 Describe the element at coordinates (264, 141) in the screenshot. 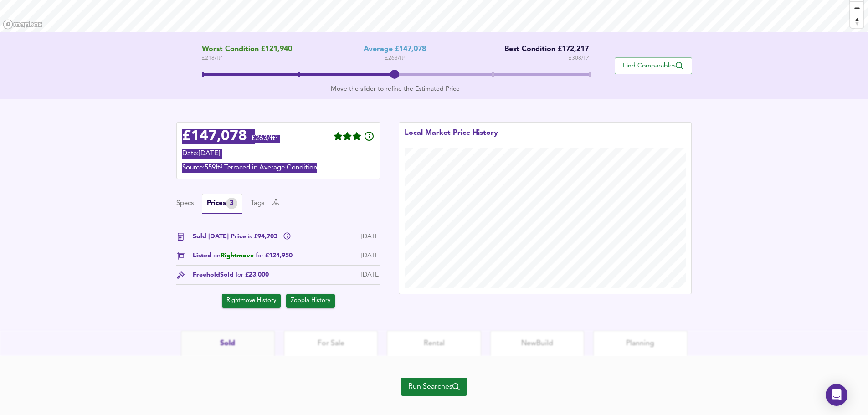

I see `span: £263/ft²` at that location.